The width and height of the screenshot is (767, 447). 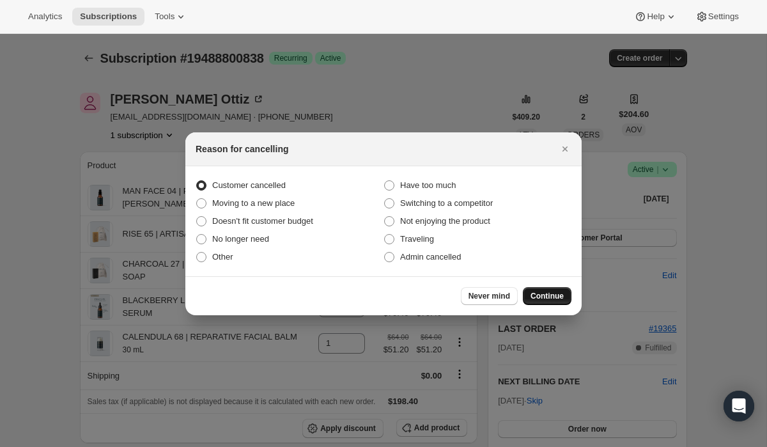 What do you see at coordinates (489, 296) in the screenshot?
I see `span: Never mind` at bounding box center [489, 296].